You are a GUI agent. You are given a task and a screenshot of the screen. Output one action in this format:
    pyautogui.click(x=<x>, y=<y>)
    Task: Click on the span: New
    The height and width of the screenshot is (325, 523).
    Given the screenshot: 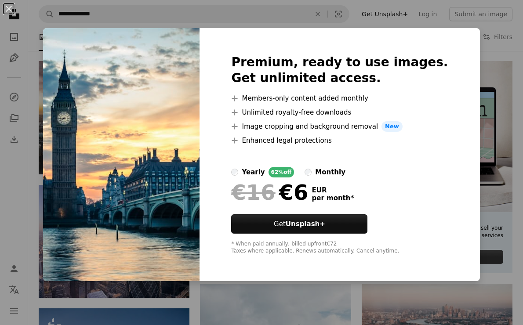 What is the action you would take?
    pyautogui.click(x=392, y=127)
    